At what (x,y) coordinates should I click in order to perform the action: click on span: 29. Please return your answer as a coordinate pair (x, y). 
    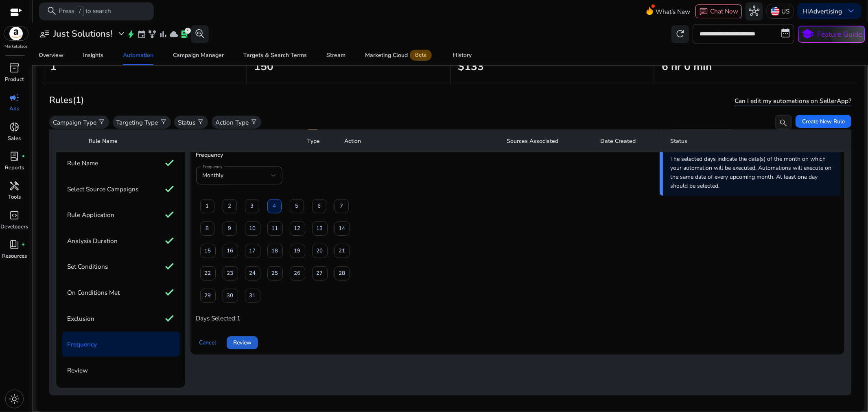
    Looking at the image, I should click on (208, 296).